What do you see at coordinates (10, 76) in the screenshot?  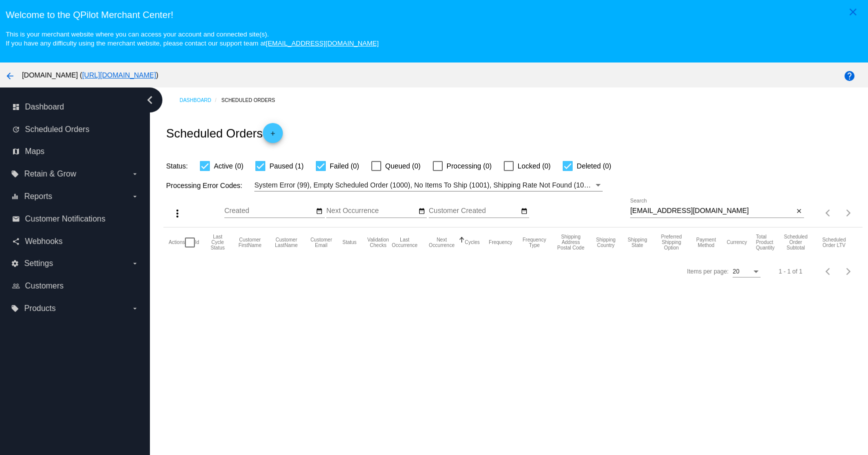 I see `mat-icon: arrow_back` at bounding box center [10, 76].